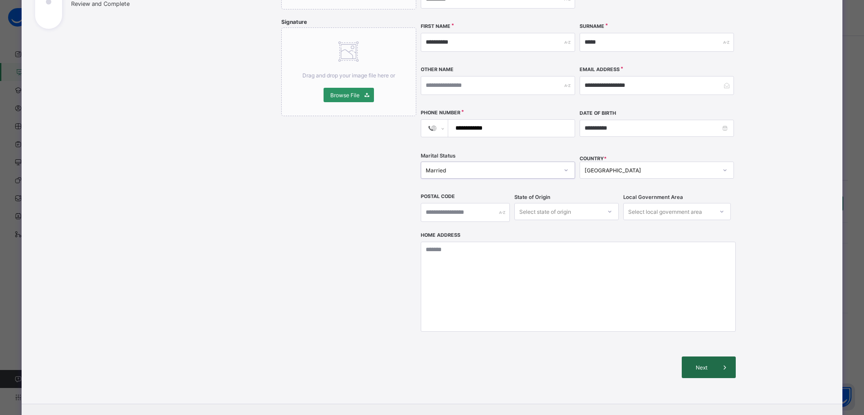 Image resolution: width=864 pixels, height=415 pixels. Describe the element at coordinates (492, 170) in the screenshot. I see `div: Married` at that location.